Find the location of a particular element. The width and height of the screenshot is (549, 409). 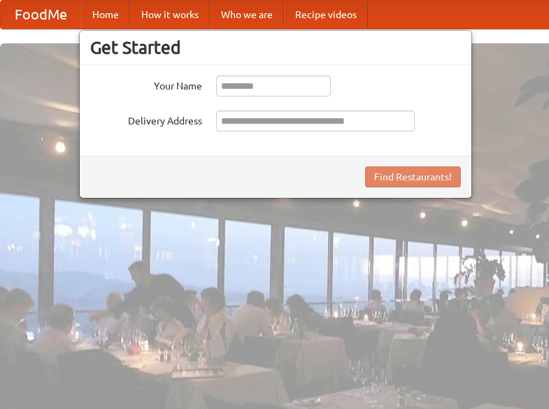

button: Find Restaurants! is located at coordinates (412, 177).